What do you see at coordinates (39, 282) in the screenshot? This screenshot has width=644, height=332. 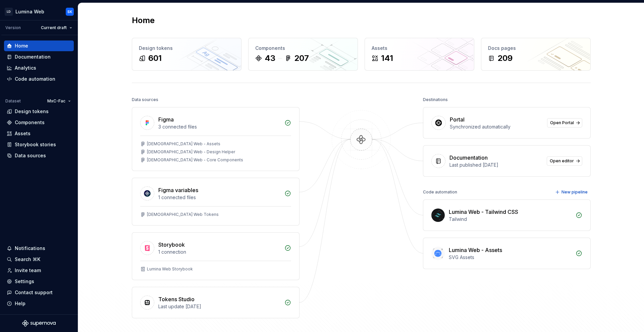 I see `a: Settings` at bounding box center [39, 282].